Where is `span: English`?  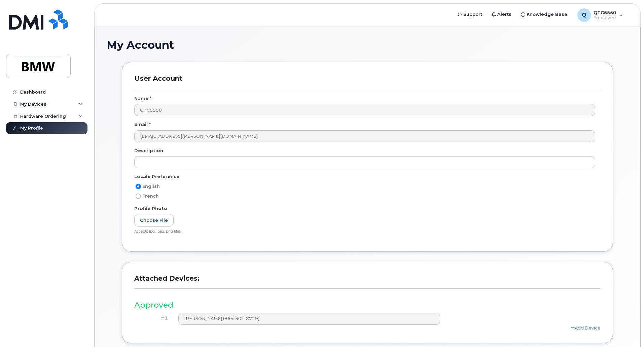 span: English is located at coordinates (151, 186).